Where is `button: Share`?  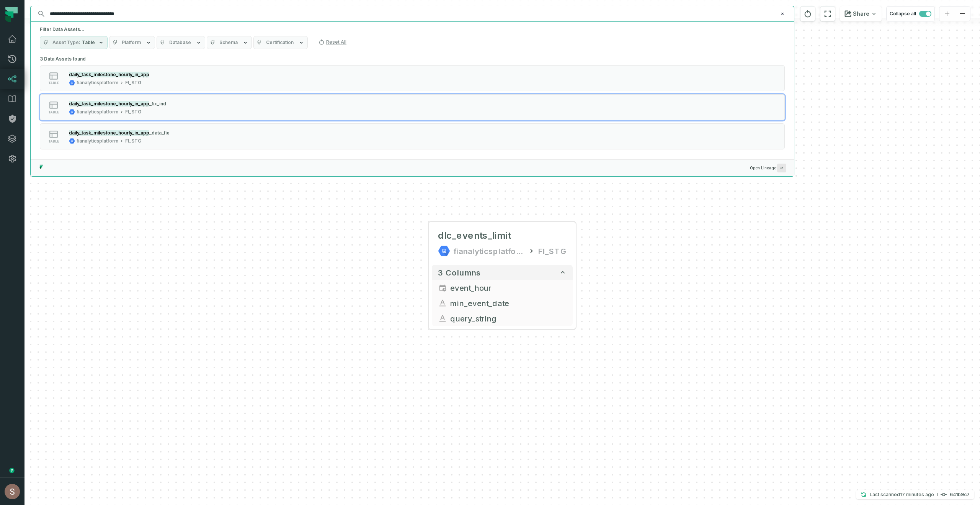 button: Share is located at coordinates (861, 14).